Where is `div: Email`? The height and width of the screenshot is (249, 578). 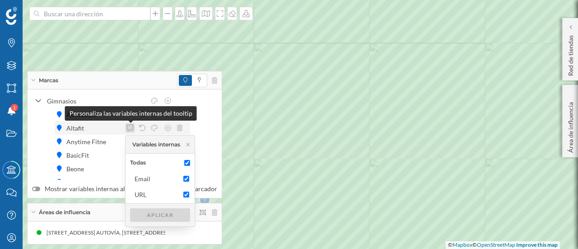 div: Email is located at coordinates (142, 178).